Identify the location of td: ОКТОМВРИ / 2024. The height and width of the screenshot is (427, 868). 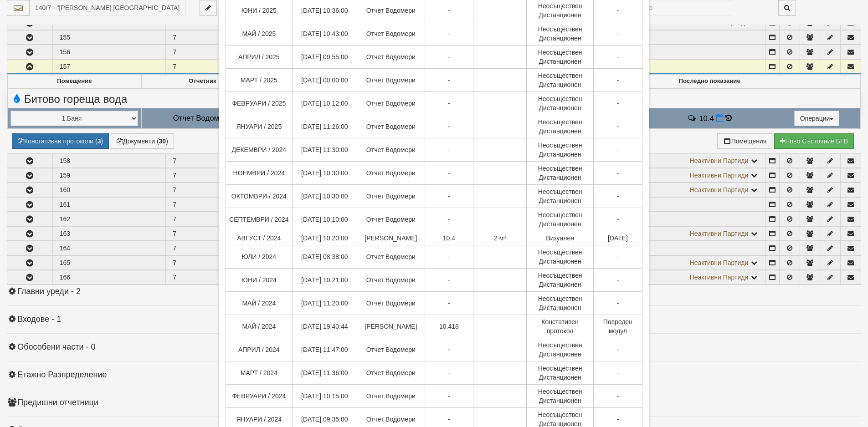
(259, 196).